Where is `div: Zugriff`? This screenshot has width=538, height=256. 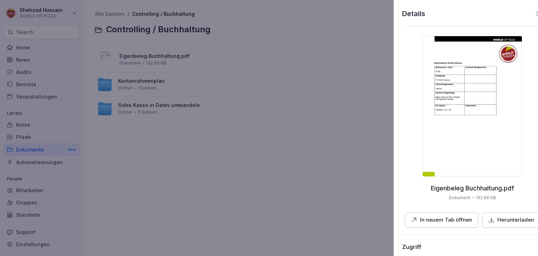 div: Zugriff is located at coordinates (412, 247).